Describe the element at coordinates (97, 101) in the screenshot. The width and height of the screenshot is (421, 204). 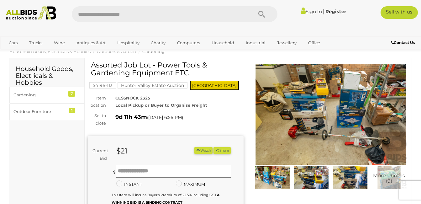
I see `div: Item location` at that location.